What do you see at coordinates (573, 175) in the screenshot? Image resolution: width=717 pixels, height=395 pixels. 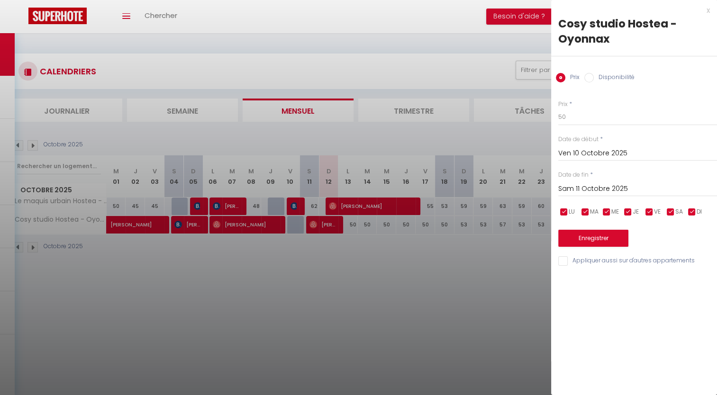 I see `label: Date de fin` at bounding box center [573, 175].